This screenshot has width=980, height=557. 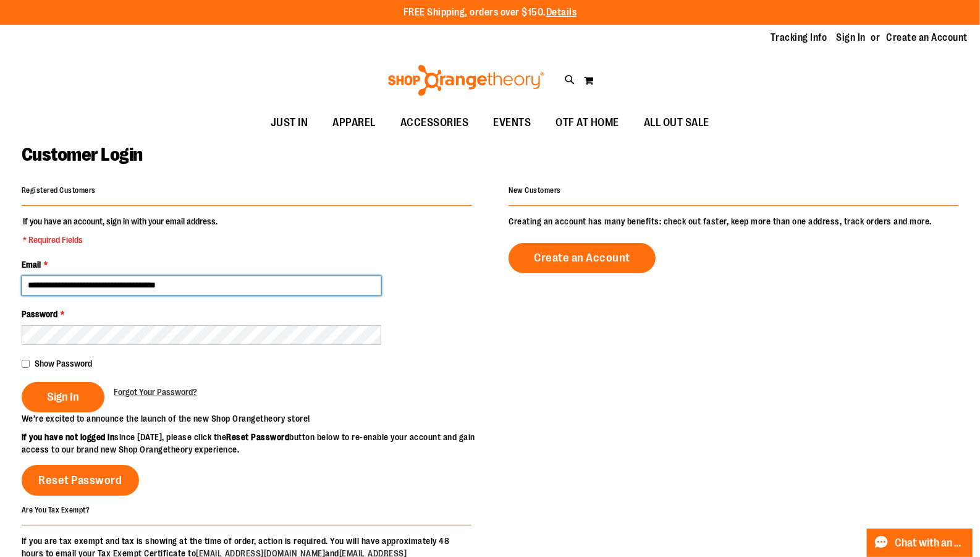 What do you see at coordinates (63, 363) in the screenshot?
I see `span: Show Password` at bounding box center [63, 363].